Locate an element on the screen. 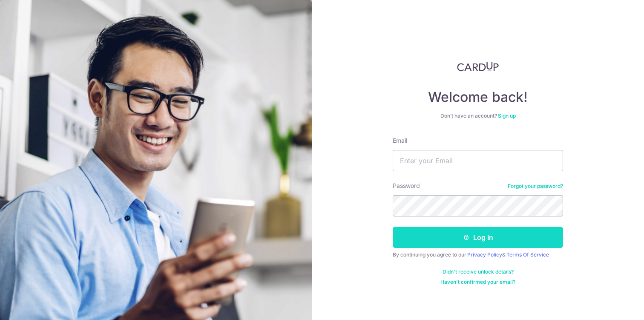  label: Password is located at coordinates (406, 186).